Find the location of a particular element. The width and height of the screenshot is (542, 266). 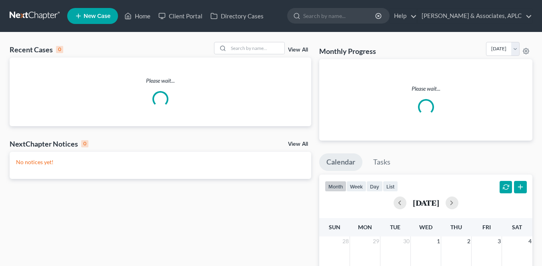

span: 30 is located at coordinates (406, 241).